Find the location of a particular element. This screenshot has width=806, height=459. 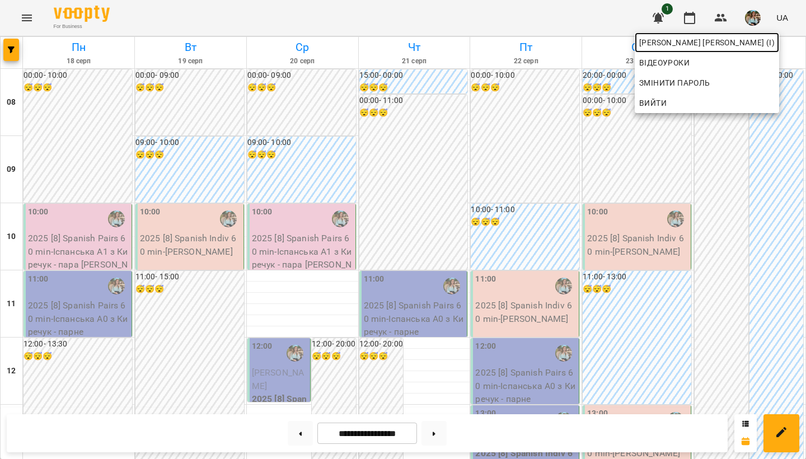

span: Вийти is located at coordinates (652, 103).